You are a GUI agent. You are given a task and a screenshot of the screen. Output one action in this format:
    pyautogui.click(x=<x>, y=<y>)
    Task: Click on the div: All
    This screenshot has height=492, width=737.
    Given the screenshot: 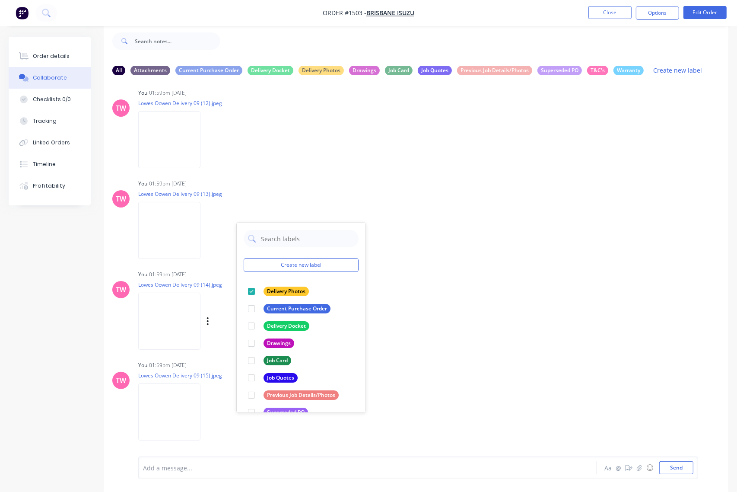 What is the action you would take?
    pyautogui.click(x=119, y=70)
    